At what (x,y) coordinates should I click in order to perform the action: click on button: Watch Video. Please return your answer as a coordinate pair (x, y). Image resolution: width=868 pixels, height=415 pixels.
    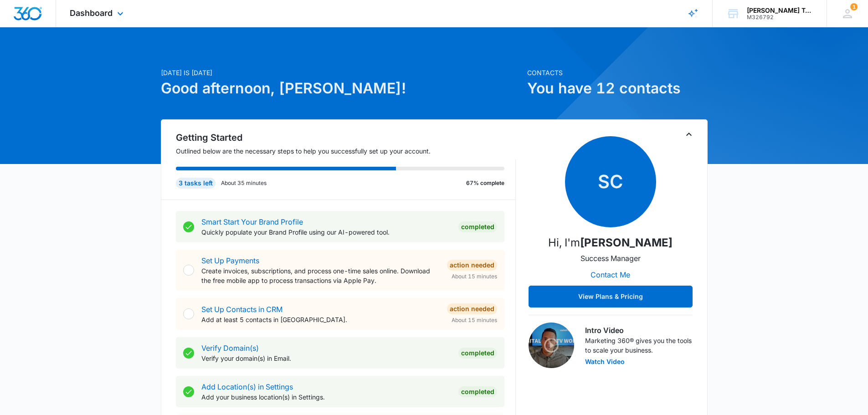
    Looking at the image, I should click on (605, 362).